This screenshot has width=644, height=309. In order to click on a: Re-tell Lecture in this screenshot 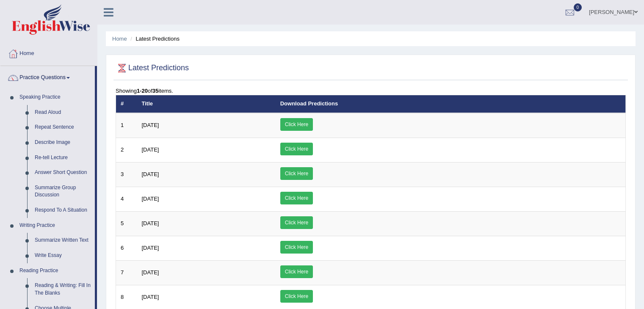, I will do `click(62, 158)`.